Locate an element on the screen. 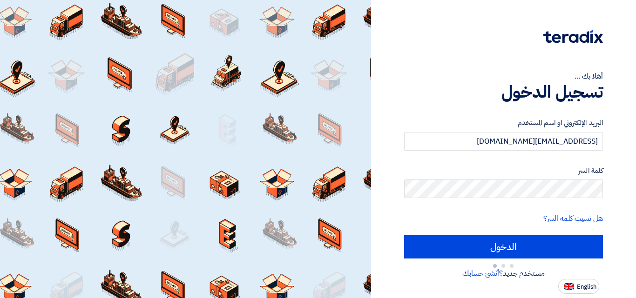  a: أنشئ حسابك is located at coordinates (480, 274).